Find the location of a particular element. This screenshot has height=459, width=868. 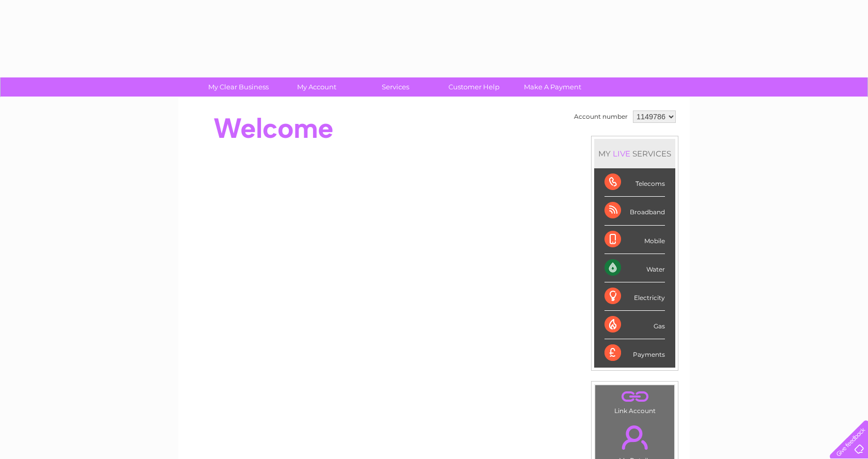

td: Account number is located at coordinates (601, 116).